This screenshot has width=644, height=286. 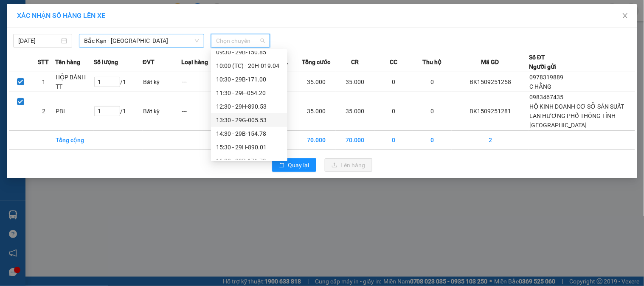 What do you see at coordinates (44, 62) in the screenshot?
I see `span: STT` at bounding box center [44, 62].